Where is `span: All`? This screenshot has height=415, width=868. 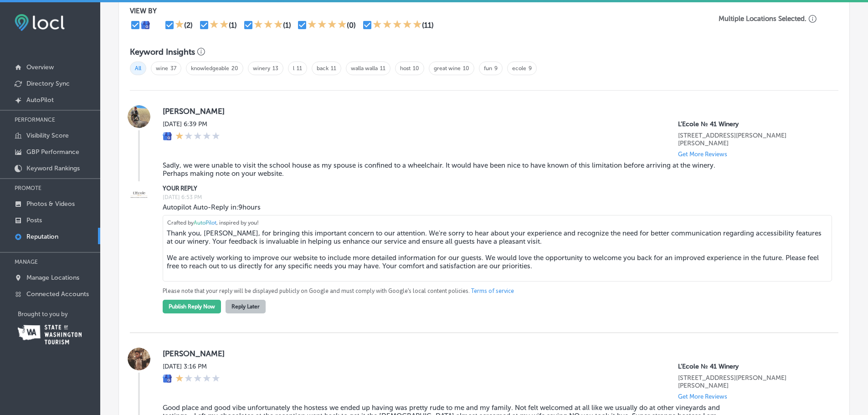
span: All is located at coordinates (138, 69).